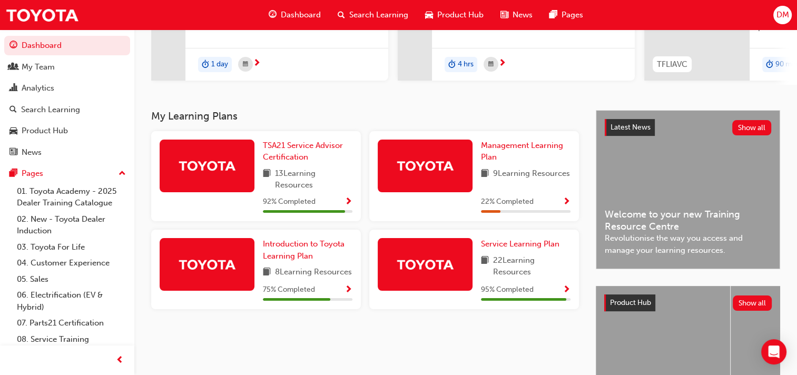 The width and height of the screenshot is (797, 375). What do you see at coordinates (71, 279) in the screenshot?
I see `a: 05. Sales` at bounding box center [71, 279].